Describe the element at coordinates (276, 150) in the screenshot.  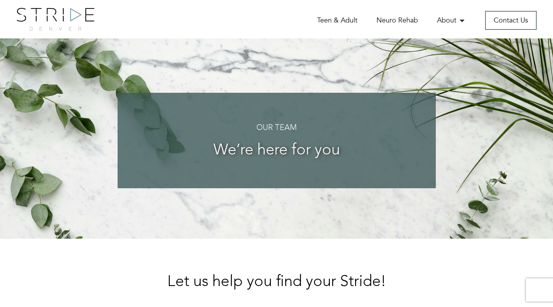
I see `h3: We’re here for you` at that location.